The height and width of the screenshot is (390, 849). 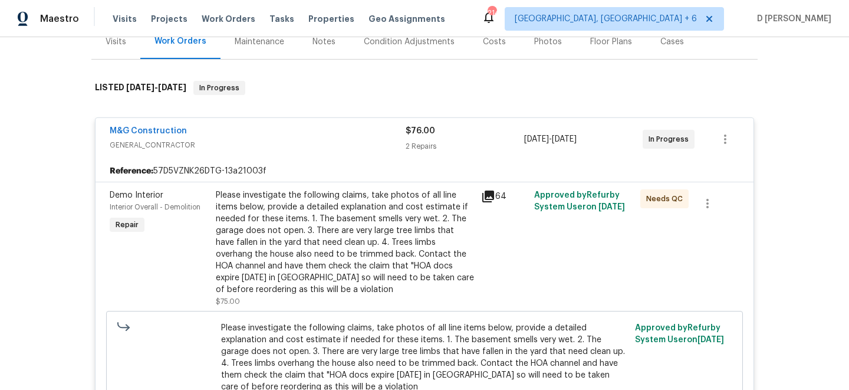 I want to click on span: Needs QC, so click(x=667, y=199).